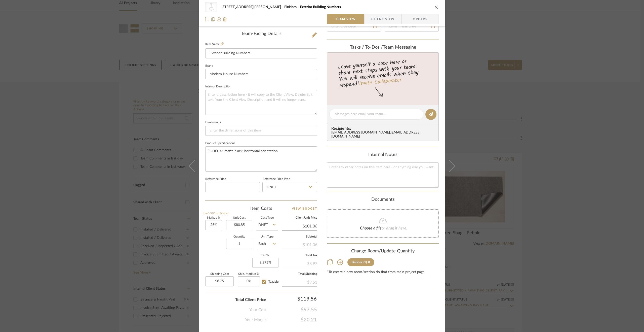  I want to click on div: Internal Notes, so click(383, 155).